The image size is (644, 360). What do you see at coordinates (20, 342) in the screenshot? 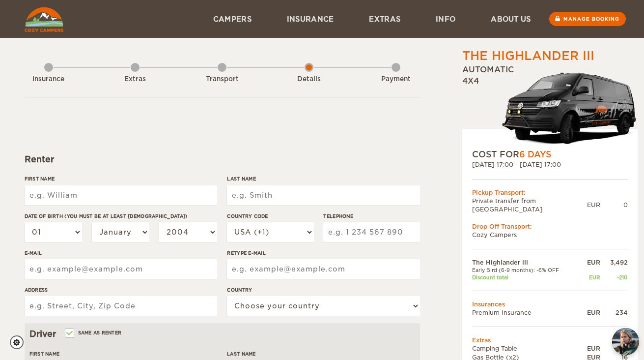
I see `a: Cookie settings` at bounding box center [20, 342].